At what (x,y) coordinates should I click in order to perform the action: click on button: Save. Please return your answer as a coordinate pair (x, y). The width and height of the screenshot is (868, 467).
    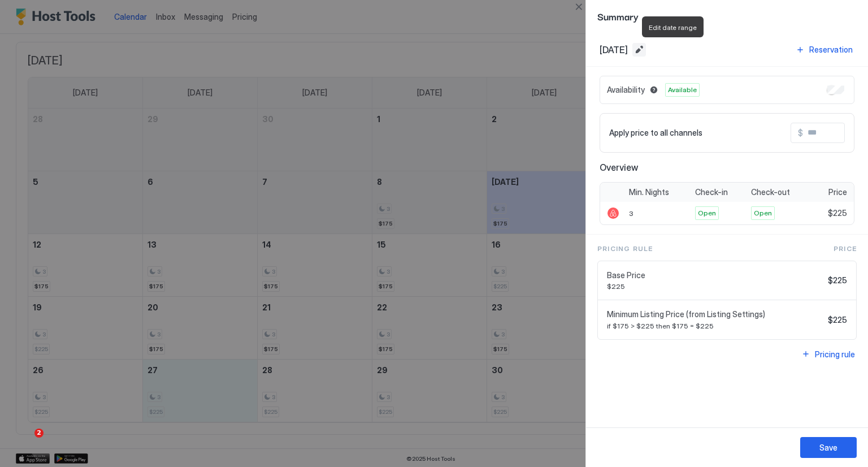
    Looking at the image, I should click on (829, 447).